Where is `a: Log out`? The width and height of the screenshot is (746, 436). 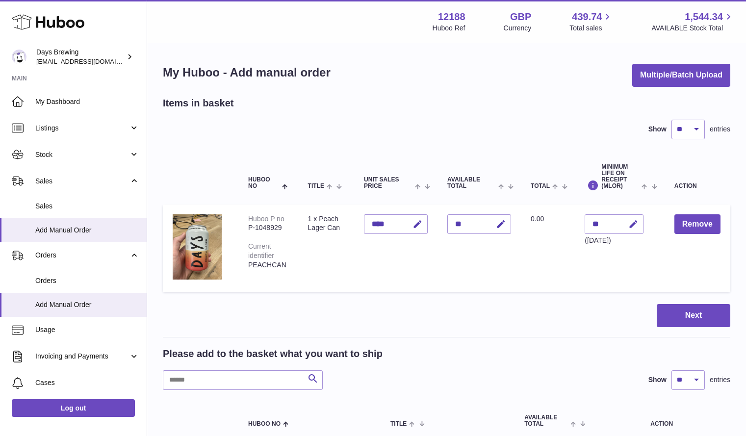
a: Log out is located at coordinates (73, 408).